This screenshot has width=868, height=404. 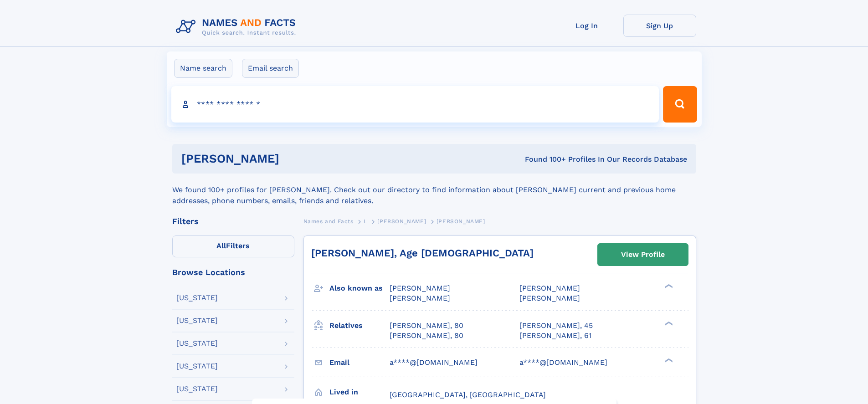 I want to click on a: L, so click(x=365, y=221).